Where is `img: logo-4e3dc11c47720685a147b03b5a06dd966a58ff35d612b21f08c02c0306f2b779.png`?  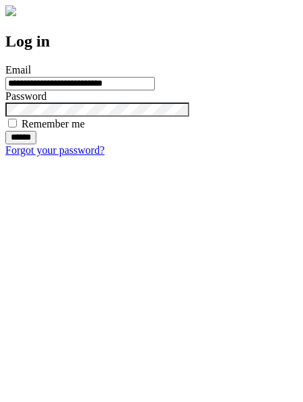
img: logo-4e3dc11c47720685a147b03b5a06dd966a58ff35d612b21f08c02c0306f2b779.png is located at coordinates (11, 11).